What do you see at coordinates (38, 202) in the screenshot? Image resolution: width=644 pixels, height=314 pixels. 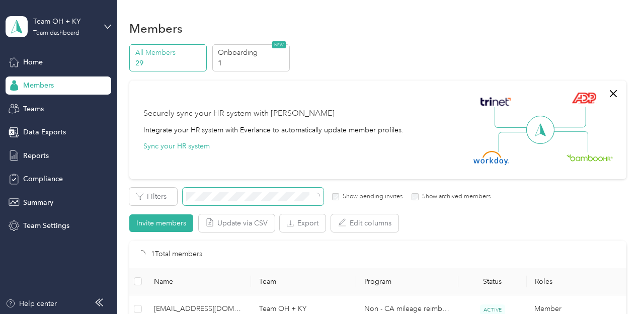 I see `span: Summary` at bounding box center [38, 202].